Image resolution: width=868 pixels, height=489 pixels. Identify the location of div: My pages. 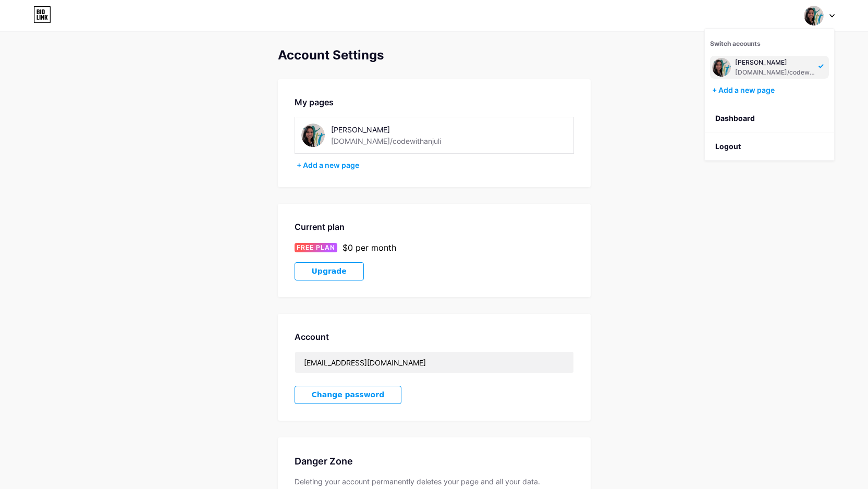
(434, 102).